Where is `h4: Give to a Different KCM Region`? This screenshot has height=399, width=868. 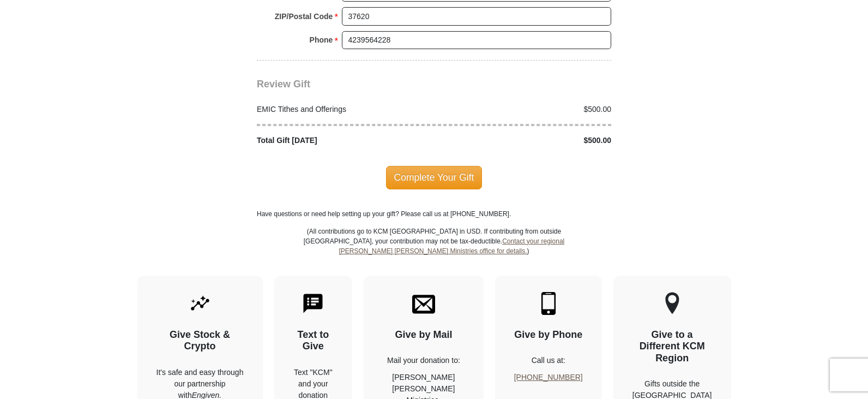
h4: Give to a Different KCM Region is located at coordinates (672, 346).